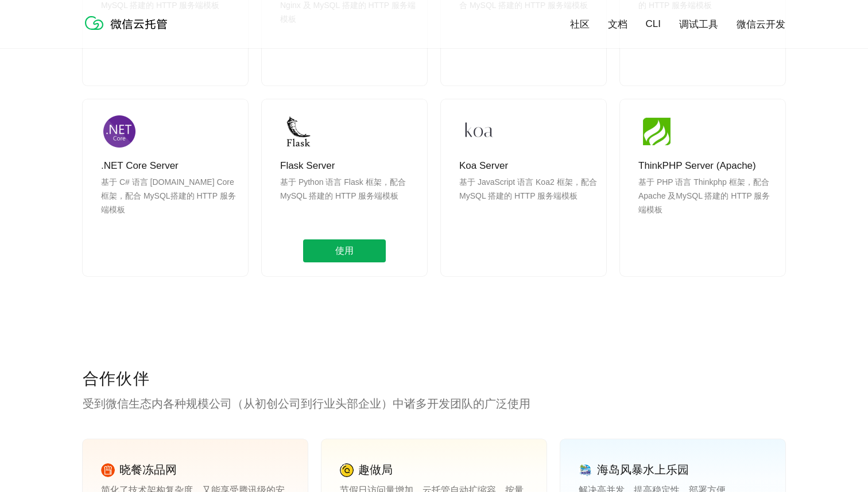  Describe the element at coordinates (128, 31) in the screenshot. I see `a: 微信云托管` at that location.